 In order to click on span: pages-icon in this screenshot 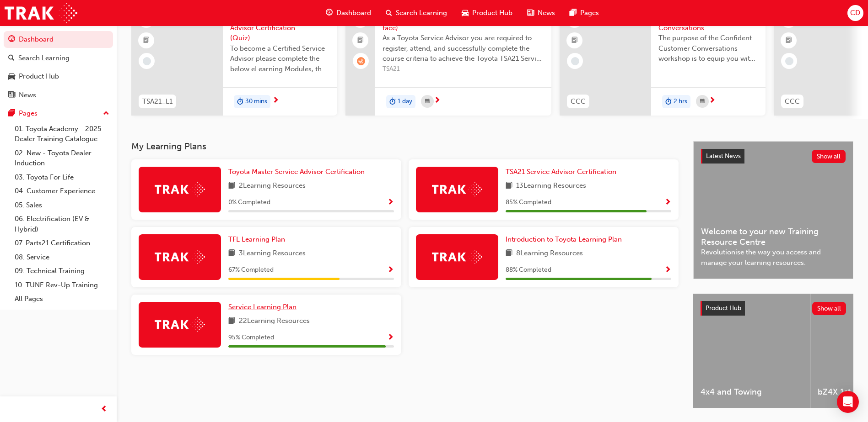, I will do `click(12, 113)`.